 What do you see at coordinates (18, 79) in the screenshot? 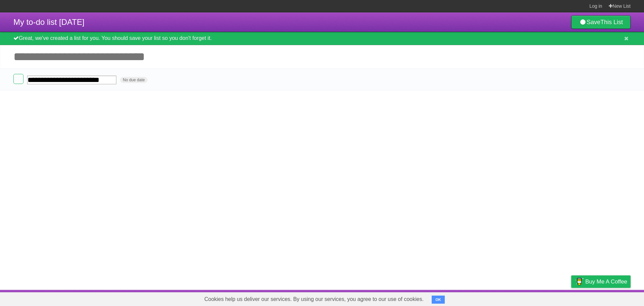
I see `label: Done` at bounding box center [18, 79].